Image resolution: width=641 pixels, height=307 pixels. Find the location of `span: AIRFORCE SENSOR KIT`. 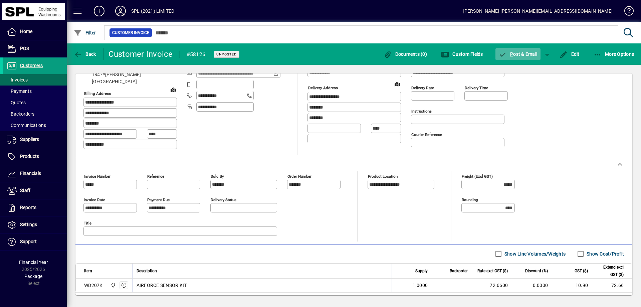

span: AIRFORCE SENSOR KIT is located at coordinates (162, 285).